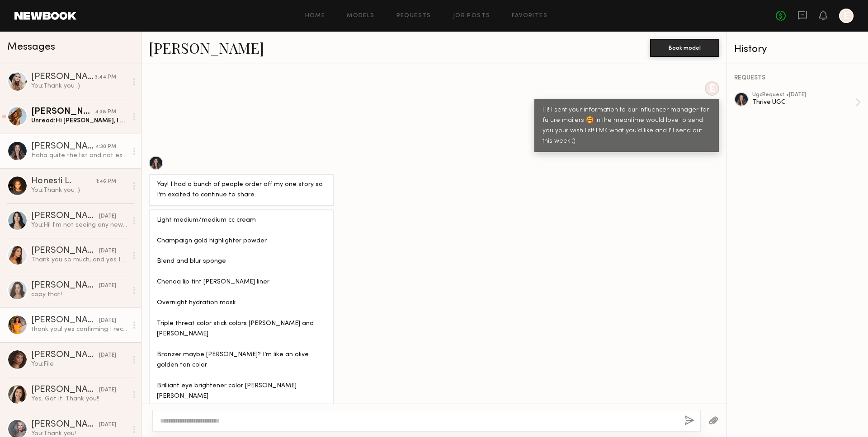  Describe the element at coordinates (472, 16) in the screenshot. I see `a: Job Posts` at that location.